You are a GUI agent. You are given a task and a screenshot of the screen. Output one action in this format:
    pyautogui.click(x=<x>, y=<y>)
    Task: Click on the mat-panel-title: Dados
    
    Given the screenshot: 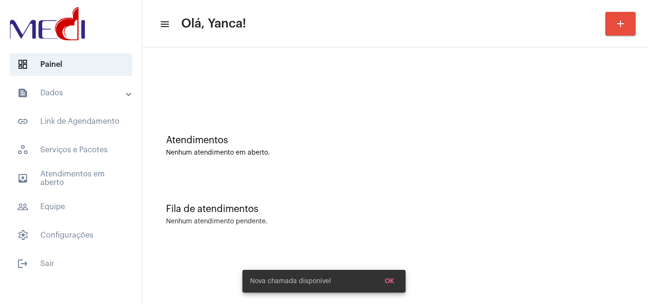 What is the action you would take?
    pyautogui.click(x=72, y=93)
    